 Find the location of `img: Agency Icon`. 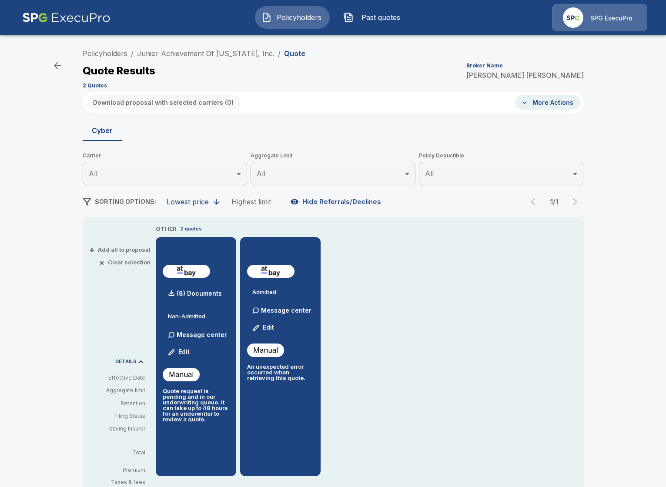

img: Agency Icon is located at coordinates (573, 17).